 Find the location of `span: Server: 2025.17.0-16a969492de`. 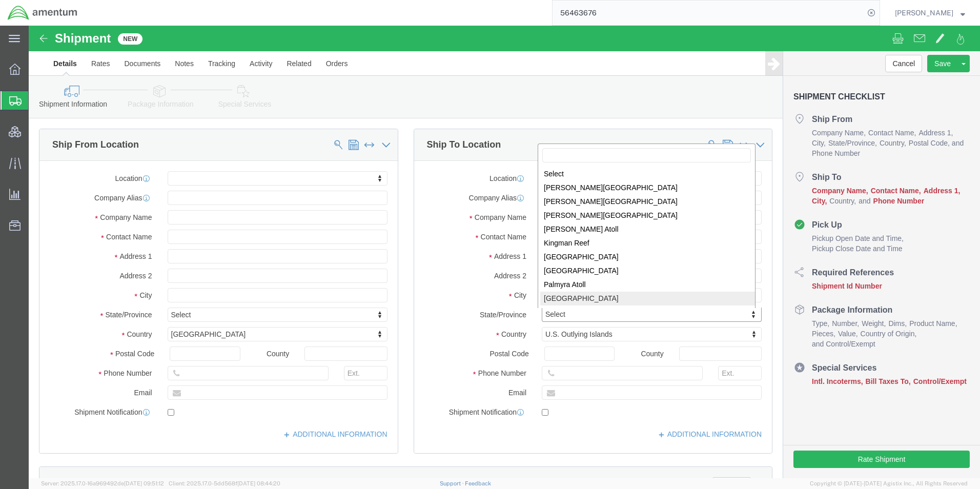

span: Server: 2025.17.0-16a969492de is located at coordinates (103, 483).